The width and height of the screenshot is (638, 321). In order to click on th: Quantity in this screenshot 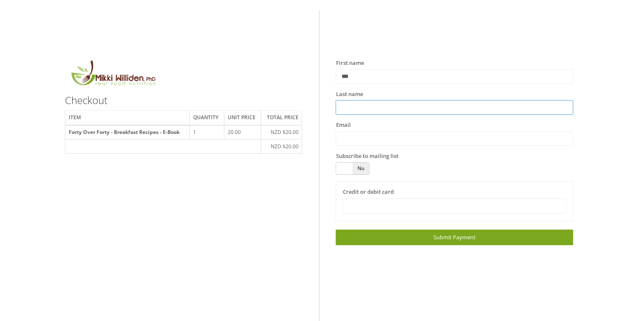, I will do `click(207, 118)`.